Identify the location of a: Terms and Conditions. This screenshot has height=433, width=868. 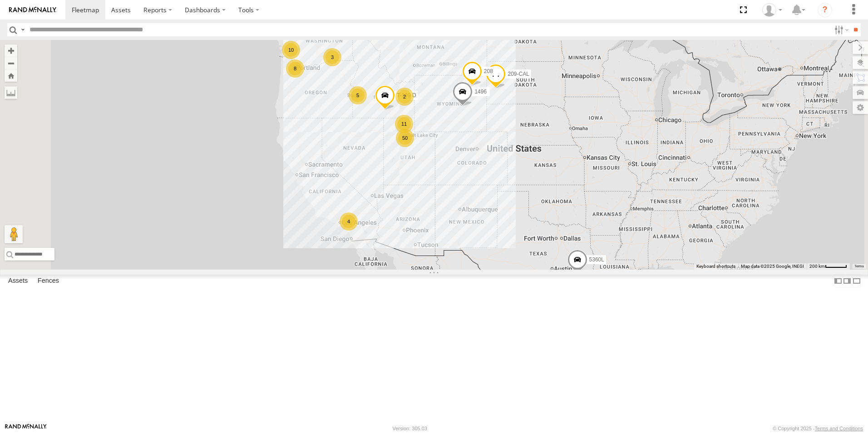
(838, 429).